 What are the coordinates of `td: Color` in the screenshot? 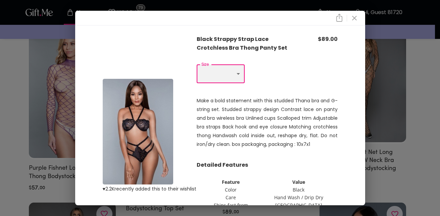 It's located at (231, 190).